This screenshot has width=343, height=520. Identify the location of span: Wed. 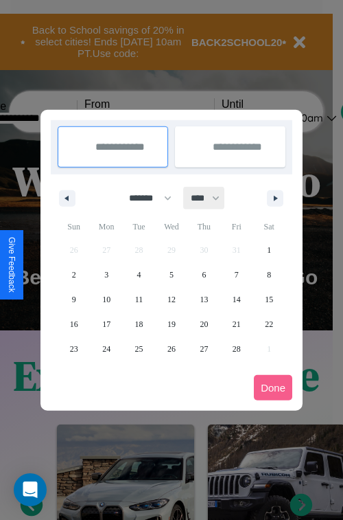
(171, 227).